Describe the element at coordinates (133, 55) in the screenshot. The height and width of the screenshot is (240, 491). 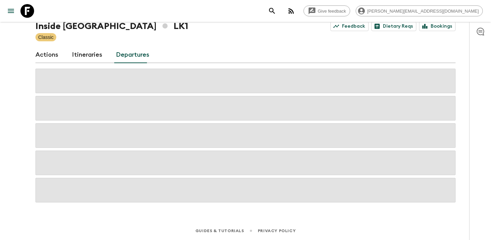
I see `a: Departures` at that location.